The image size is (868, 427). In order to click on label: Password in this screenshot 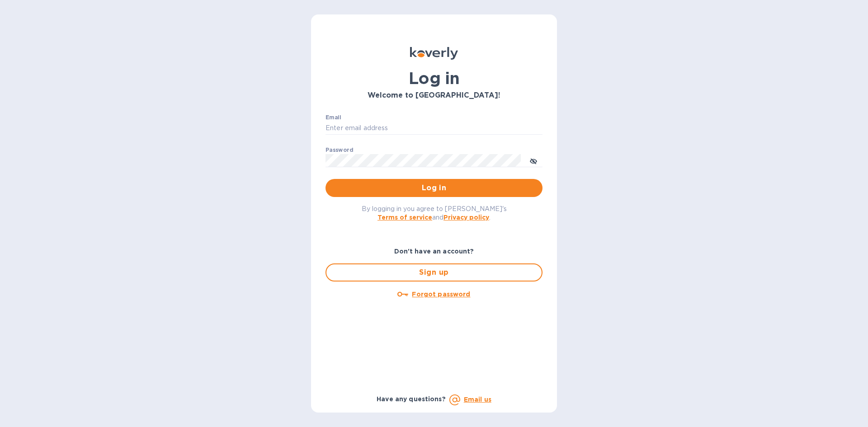, I will do `click(339, 150)`.